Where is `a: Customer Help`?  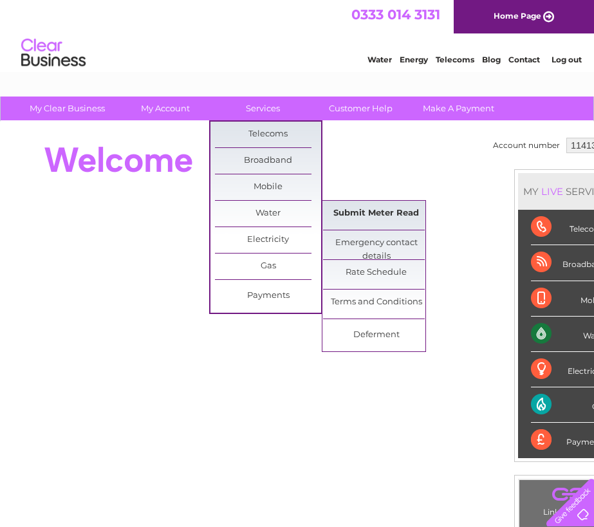
a: Customer Help is located at coordinates (361, 108).